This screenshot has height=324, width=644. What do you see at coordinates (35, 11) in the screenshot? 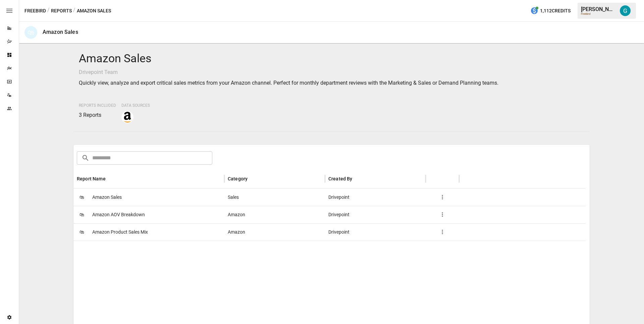
I see `button: Freebird` at bounding box center [35, 11].